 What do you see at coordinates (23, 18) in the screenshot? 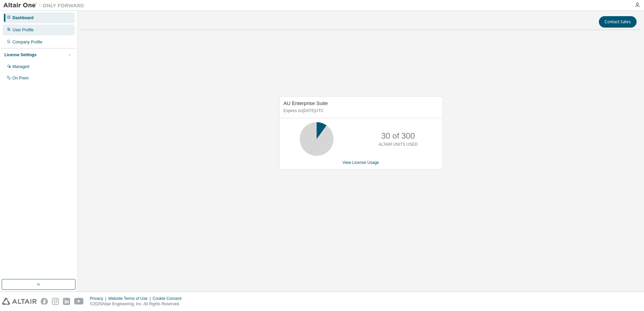
I see `div: Dashboard` at bounding box center [23, 18].